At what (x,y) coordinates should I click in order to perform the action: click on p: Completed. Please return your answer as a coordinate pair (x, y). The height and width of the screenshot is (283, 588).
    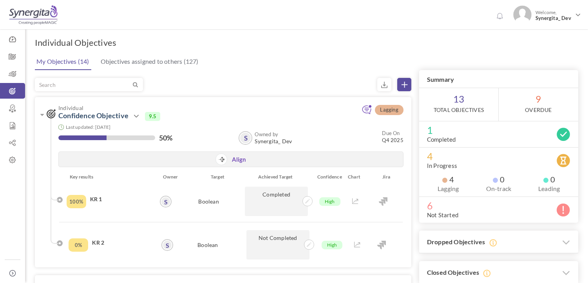
    Looking at the image, I should click on (276, 201).